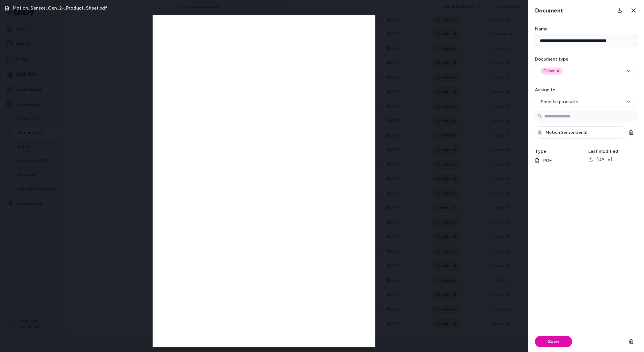 The width and height of the screenshot is (644, 352). What do you see at coordinates (586, 29) in the screenshot?
I see `h3: Name` at bounding box center [586, 29].